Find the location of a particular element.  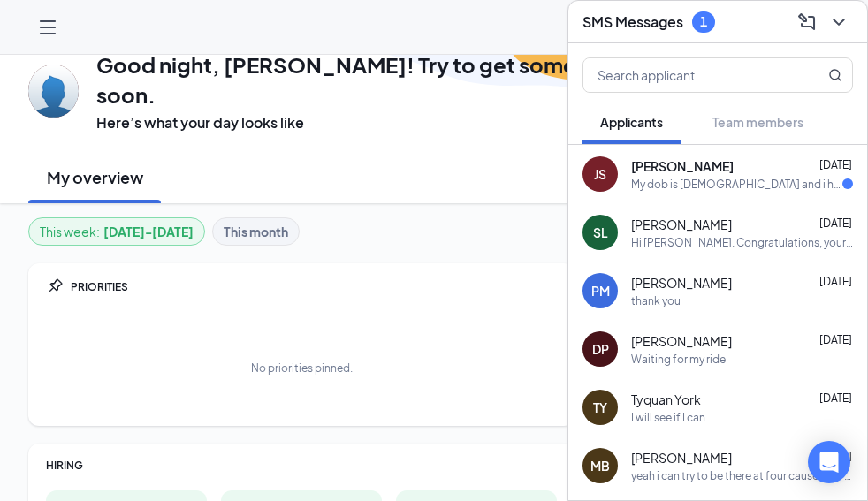

svg: ChevronDown is located at coordinates (839, 22).